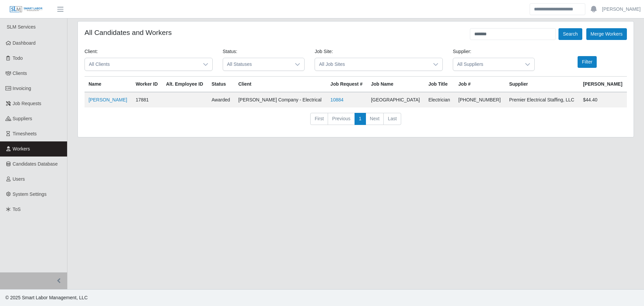 The width and height of the screenshot is (644, 306). Describe the element at coordinates (395, 84) in the screenshot. I see `th: Job Name` at that location.